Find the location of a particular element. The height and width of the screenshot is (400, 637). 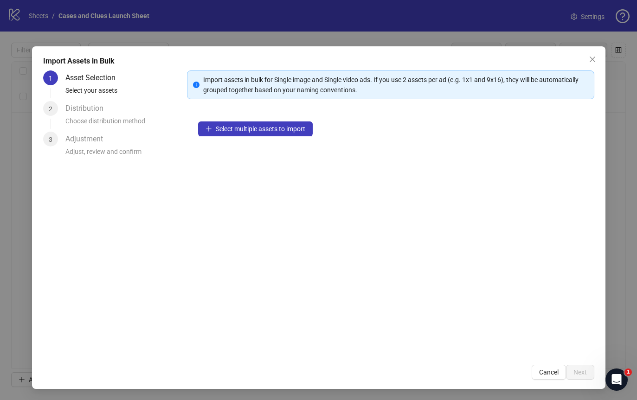

div: Adjustment is located at coordinates (88, 139).